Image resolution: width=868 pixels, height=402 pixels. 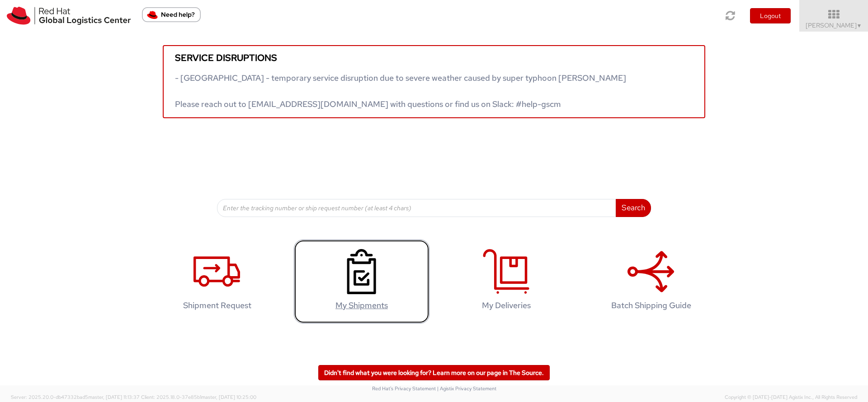 What do you see at coordinates (198, 397) in the screenshot?
I see `span: Client: 2025.18.0-37e85b1` at bounding box center [198, 397].